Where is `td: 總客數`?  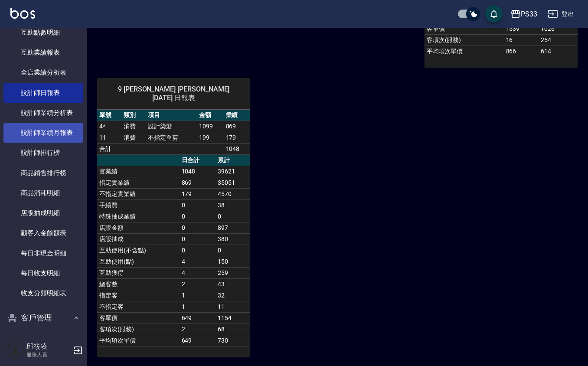
td: 總客數 is located at coordinates (139, 284).